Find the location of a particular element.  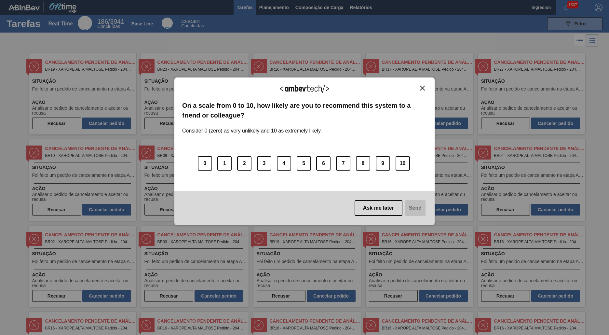

button: 7 is located at coordinates (343, 163).